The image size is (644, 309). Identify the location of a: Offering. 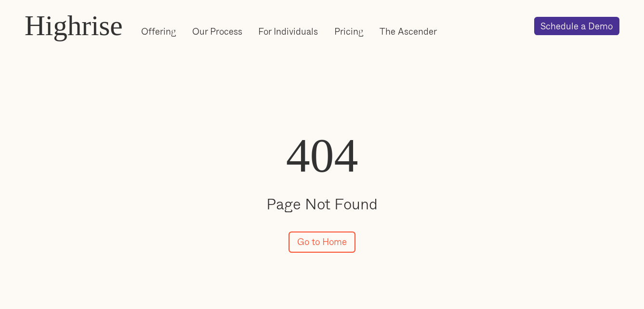
(159, 31).